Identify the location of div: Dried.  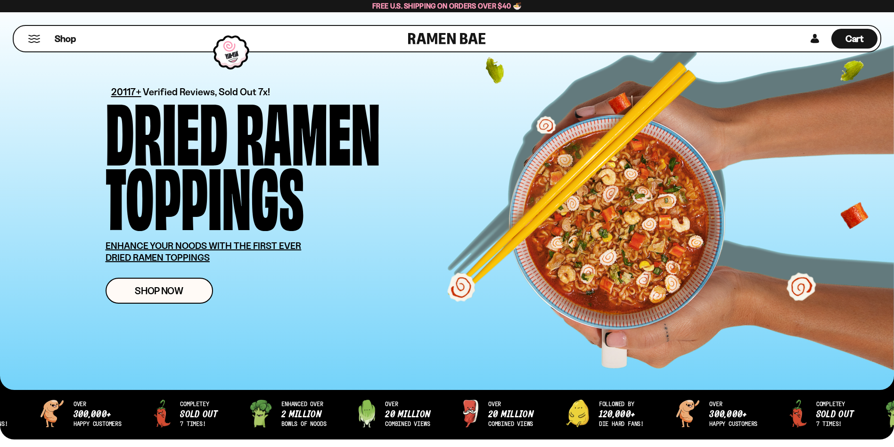
(166, 129).